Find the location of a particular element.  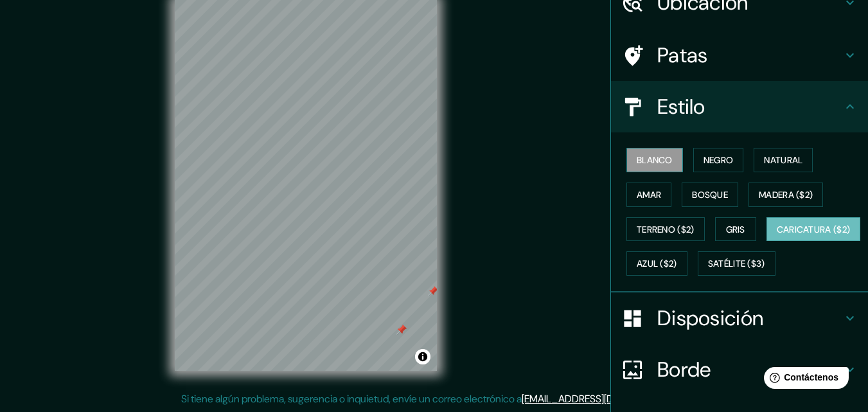

font: Amar is located at coordinates (649, 195).